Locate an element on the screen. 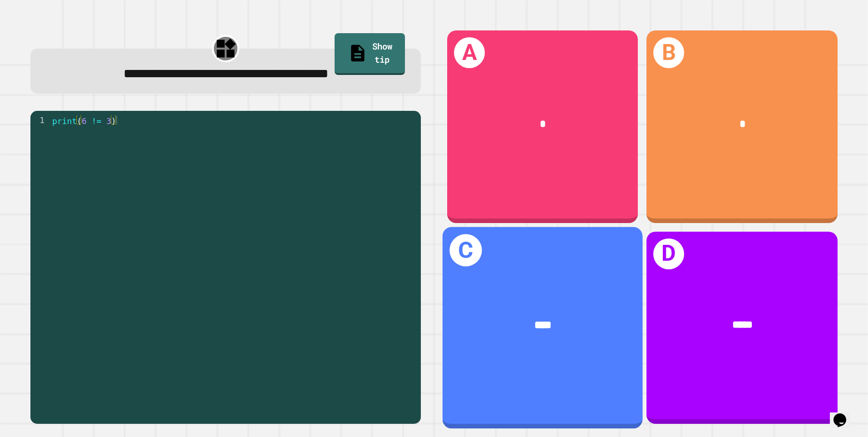 This screenshot has height=437, width=868. div: 1 is located at coordinates (40, 119).